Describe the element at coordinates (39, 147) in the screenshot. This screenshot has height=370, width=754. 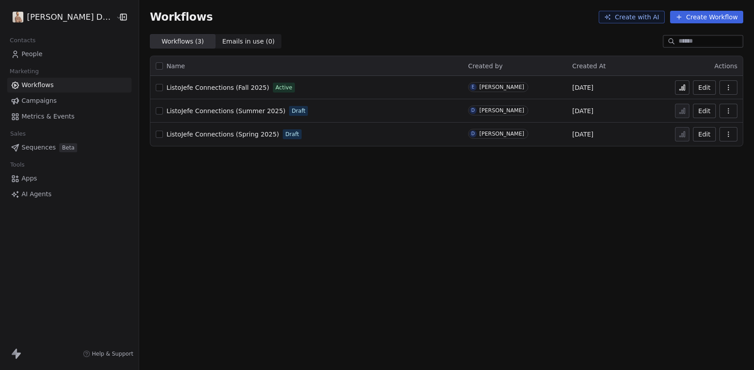
I see `span: Sequences` at that location.